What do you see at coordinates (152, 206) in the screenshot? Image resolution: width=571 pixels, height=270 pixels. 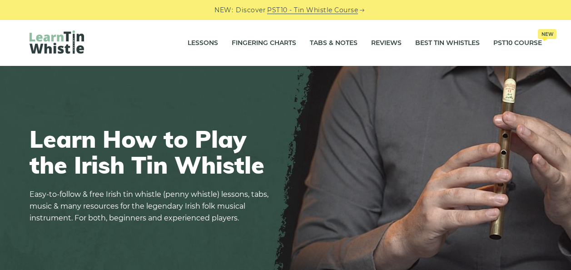 I see `p: Easy-to-follow & free Irish tin whistle (penny whistle) lessons, tabs, music & many resources for...` at bounding box center [152, 206].